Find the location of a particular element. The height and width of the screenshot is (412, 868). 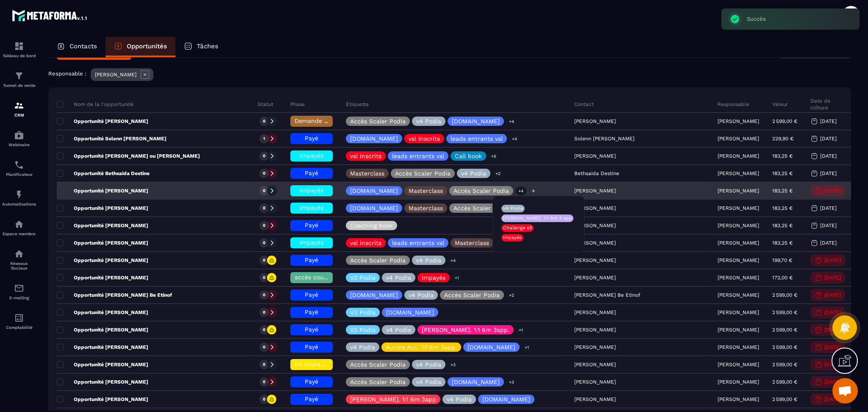

p: +3 is located at coordinates (511, 382).